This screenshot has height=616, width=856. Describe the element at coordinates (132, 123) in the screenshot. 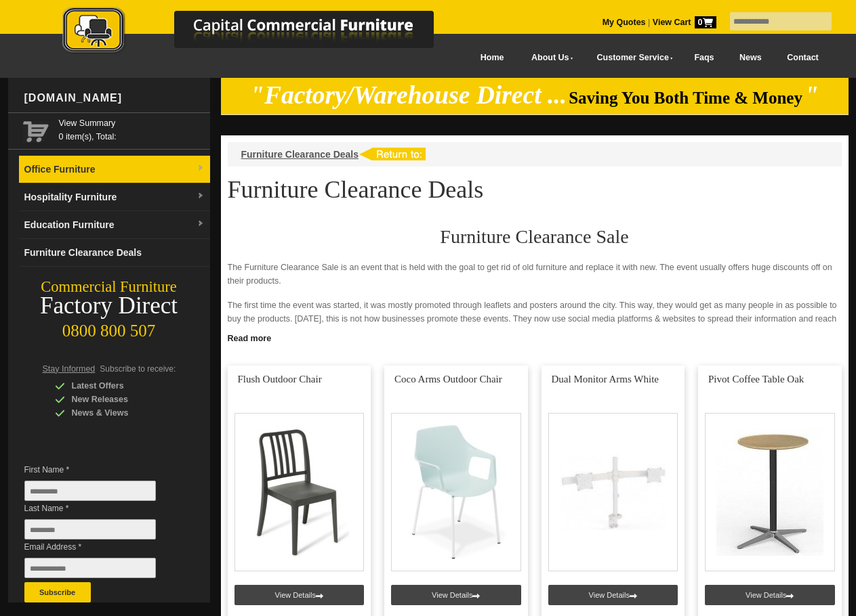

I see `a: View Summary` at that location.